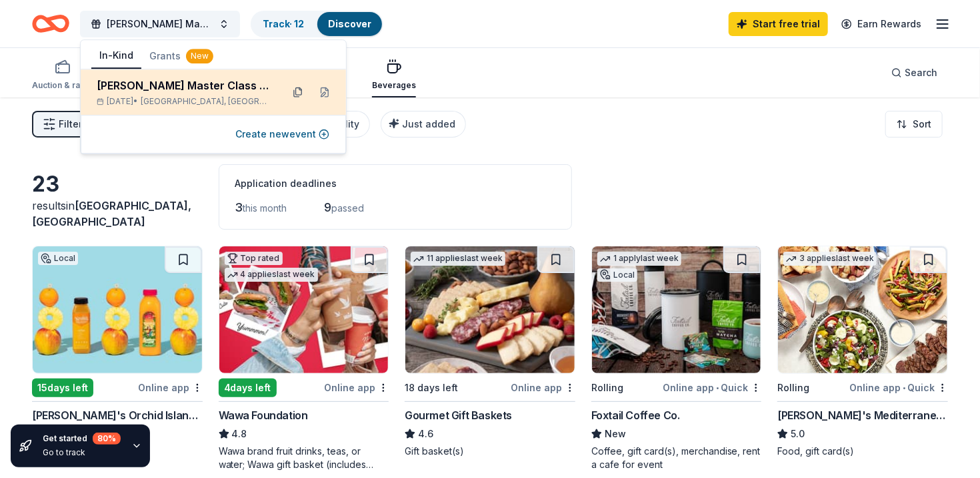 This screenshot has width=980, height=478. I want to click on span: 4.8, so click(240, 433).